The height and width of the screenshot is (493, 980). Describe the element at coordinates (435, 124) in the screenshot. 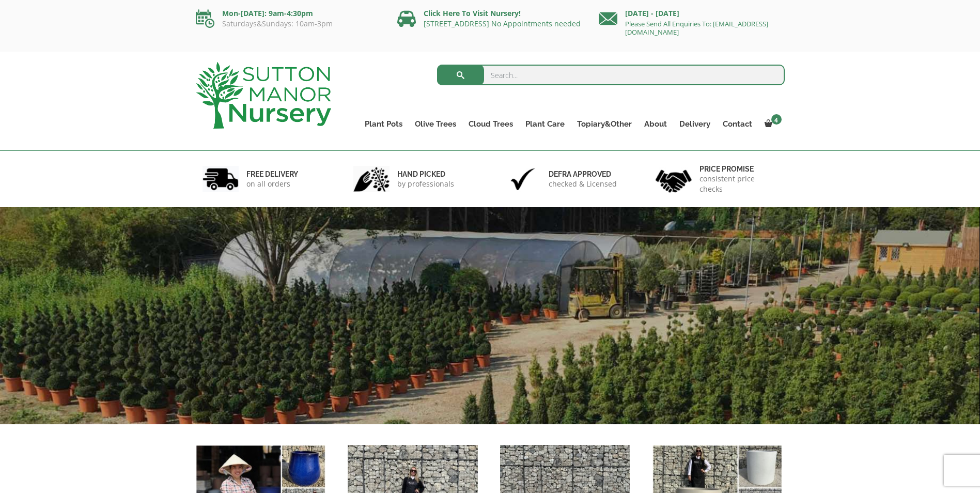

I see `a: Olive Trees` at that location.